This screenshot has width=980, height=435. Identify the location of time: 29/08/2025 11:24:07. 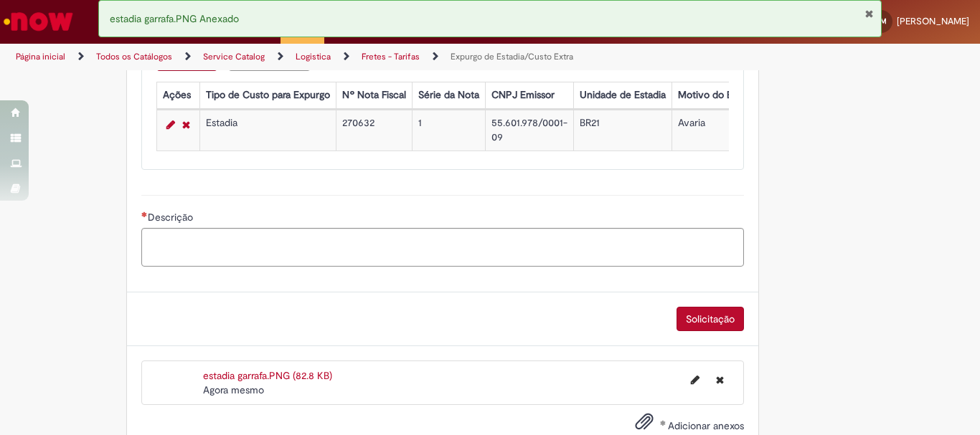
(233, 390).